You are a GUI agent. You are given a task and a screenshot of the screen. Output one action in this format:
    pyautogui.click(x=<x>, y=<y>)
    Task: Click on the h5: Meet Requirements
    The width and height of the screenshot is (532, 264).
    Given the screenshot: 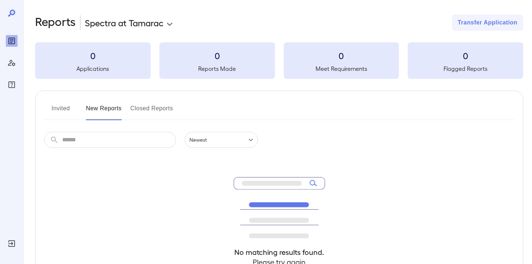 What is the action you would take?
    pyautogui.click(x=342, y=69)
    